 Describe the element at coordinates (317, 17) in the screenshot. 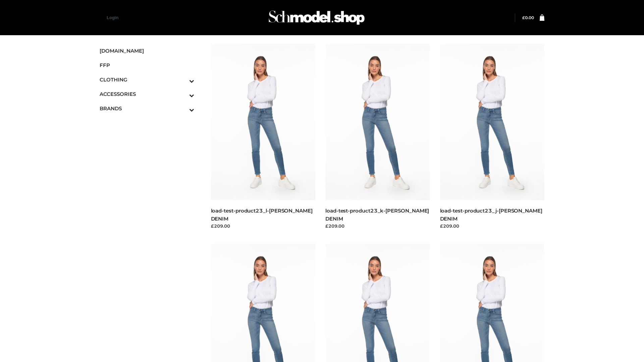

I see `img: Schmodel Admin 964` at that location.